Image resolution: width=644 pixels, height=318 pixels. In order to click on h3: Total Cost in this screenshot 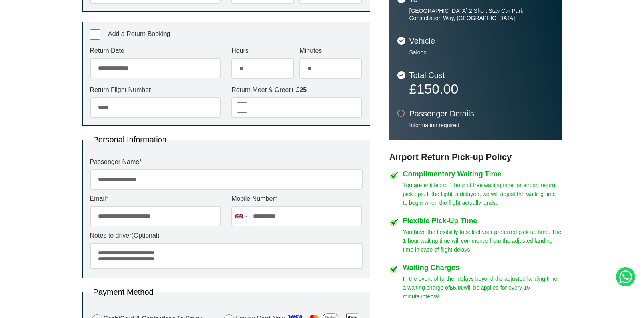, I will do `click(482, 75)`.